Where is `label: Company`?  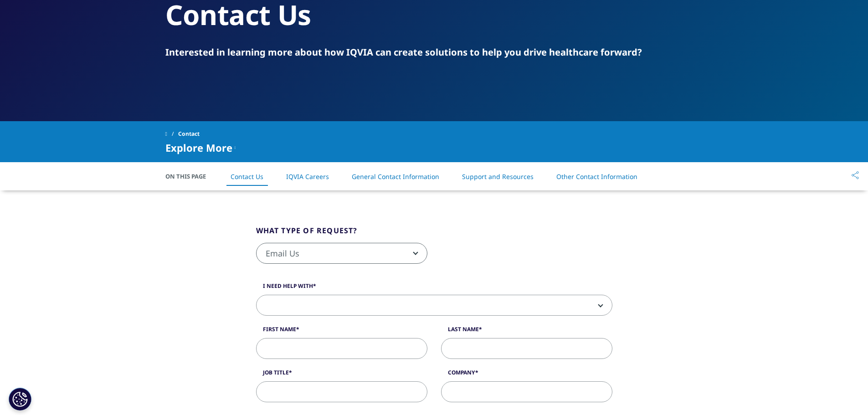
label: Company is located at coordinates (527, 375).